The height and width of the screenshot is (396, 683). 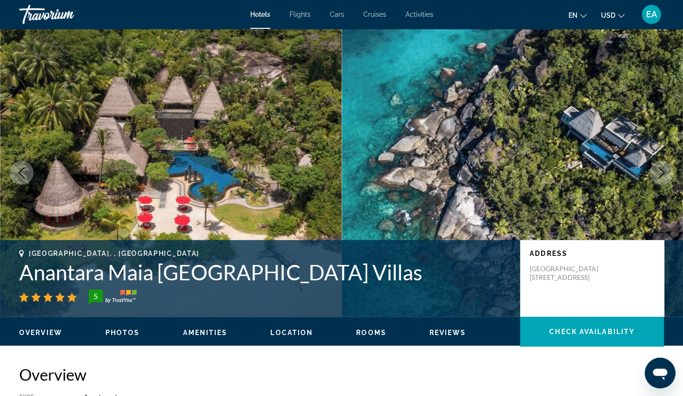 I want to click on img: trustyou-badge-hor.svg, so click(x=113, y=297).